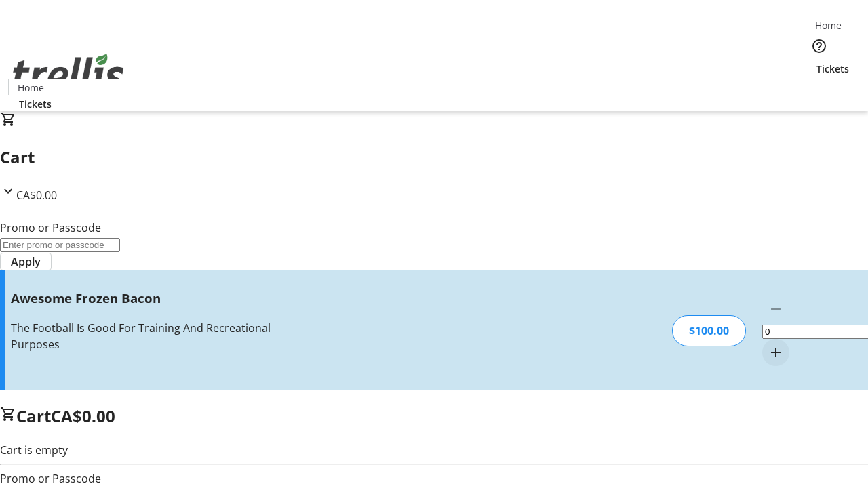  What do you see at coordinates (25, 262) in the screenshot?
I see `span: Apply` at bounding box center [25, 262].